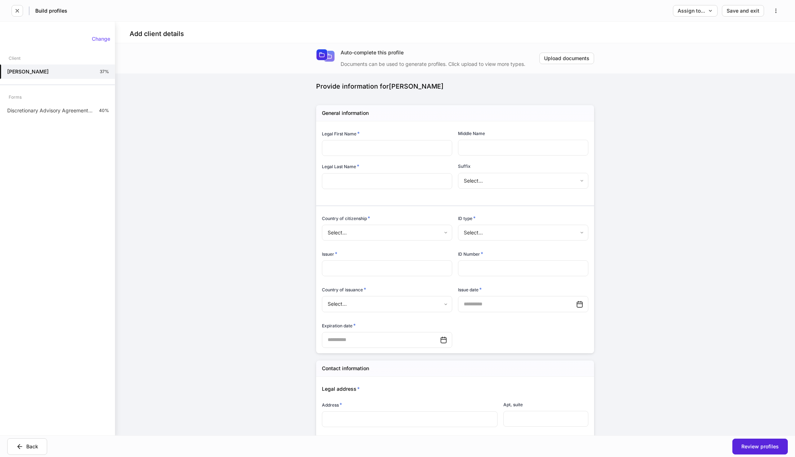  Describe the element at coordinates (567, 58) in the screenshot. I see `button: Upload documents` at that location.